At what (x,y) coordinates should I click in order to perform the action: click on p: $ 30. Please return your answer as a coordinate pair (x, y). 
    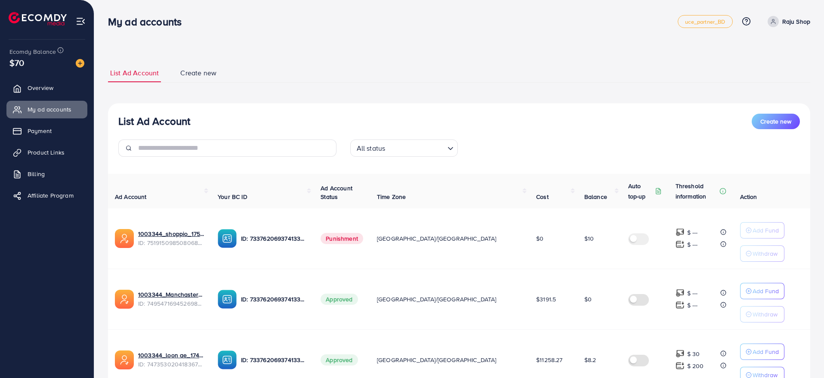
    Looking at the image, I should click on (694, 354).